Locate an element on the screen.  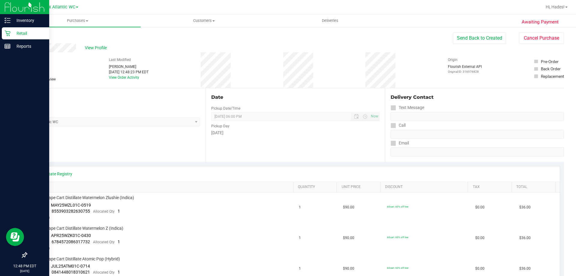
span: FT 1g Vape Cart Distillate Atomic Pop (Hybrid) is located at coordinates (77, 259).